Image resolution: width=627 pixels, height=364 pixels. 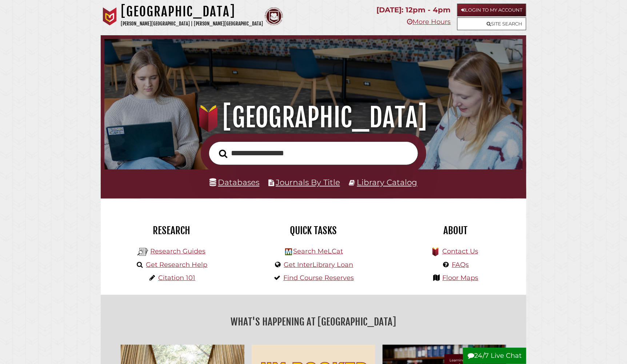 I want to click on a: Get Research Help, so click(x=177, y=265).